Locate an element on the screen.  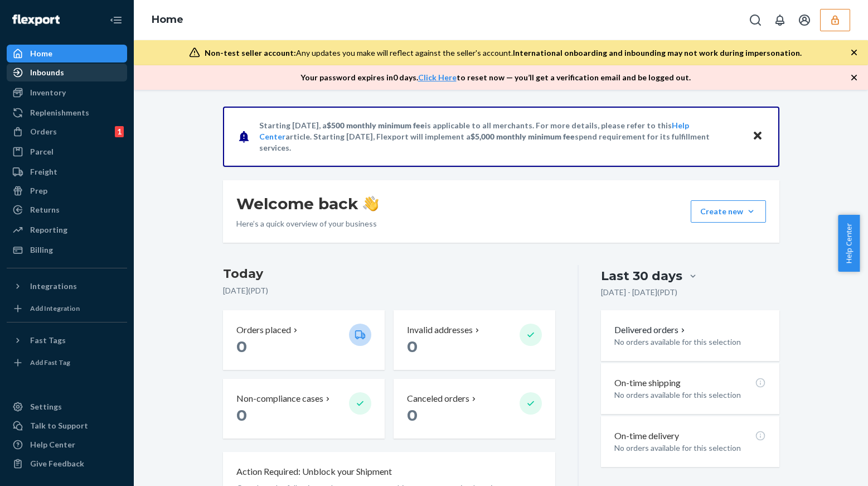
div: Prep is located at coordinates (39, 191).